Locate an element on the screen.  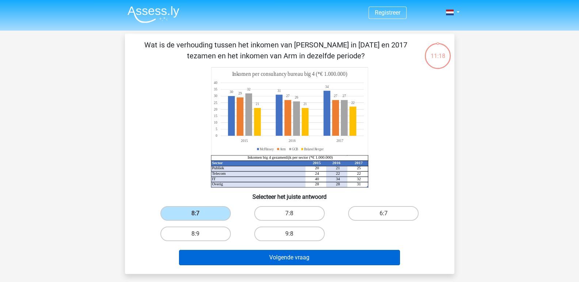
tspan: Inkomen big 4 gezamenlijk per sector (*€ 1.000.000) is located at coordinates (290, 157).